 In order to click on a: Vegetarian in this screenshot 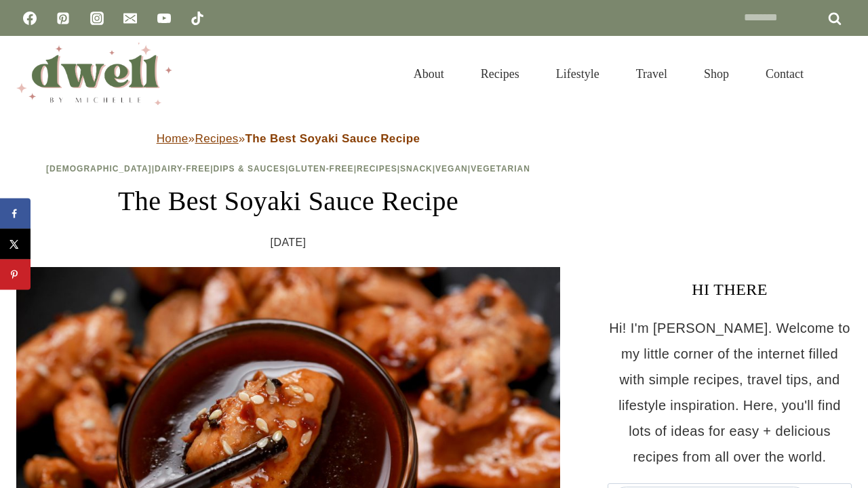, I will do `click(501, 169)`.